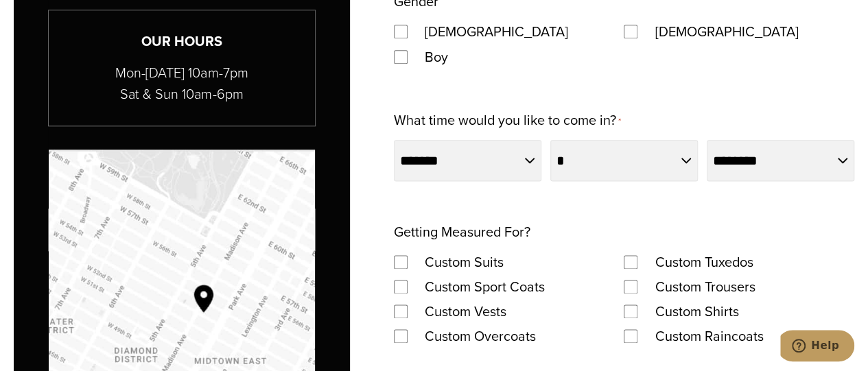 The height and width of the screenshot is (371, 868). Describe the element at coordinates (507, 121) in the screenshot. I see `label: What time would you like to come in?` at that location.